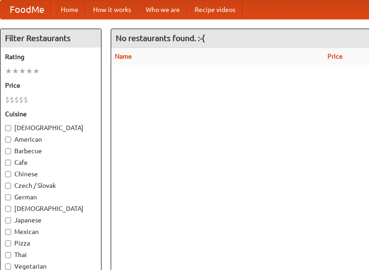 The height and width of the screenshot is (270, 369). I want to click on input: Chinese, so click(8, 174).